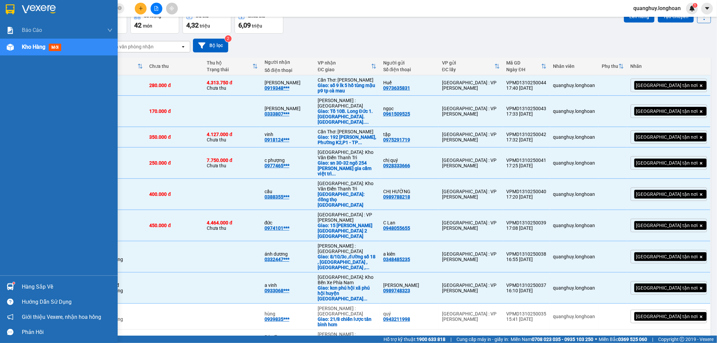 This screenshot has height=343, width=717. I want to click on div: Giao: số 9 lk 5 hồ tùng mậu p9 tp cà mau, so click(347, 88).